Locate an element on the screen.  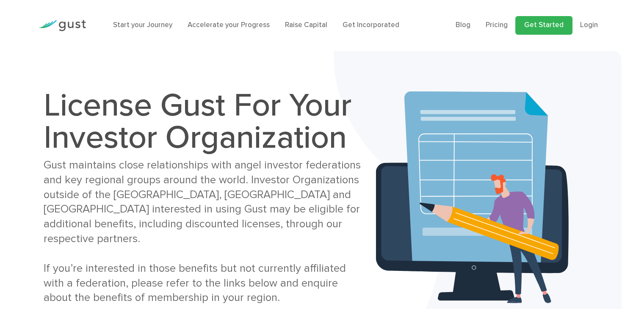
a: Raise Capital is located at coordinates (306, 25).